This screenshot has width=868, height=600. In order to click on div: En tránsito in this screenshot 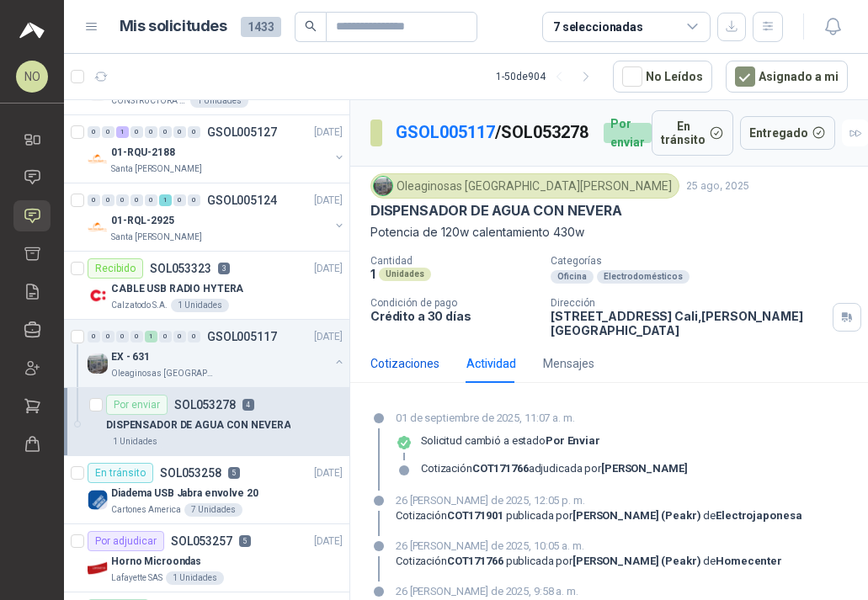, I will do `click(121, 474)`.